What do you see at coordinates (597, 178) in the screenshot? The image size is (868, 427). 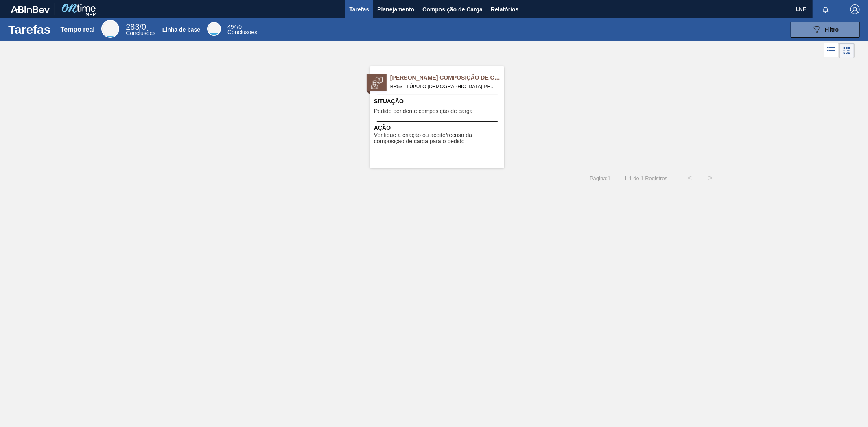 I see `font: Página` at bounding box center [597, 178].